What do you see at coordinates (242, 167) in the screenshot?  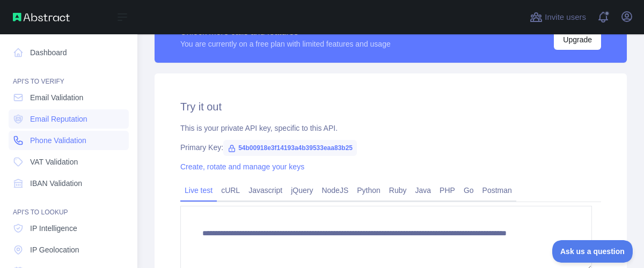 I see `a: Create, rotate and manage your keys` at bounding box center [242, 167].